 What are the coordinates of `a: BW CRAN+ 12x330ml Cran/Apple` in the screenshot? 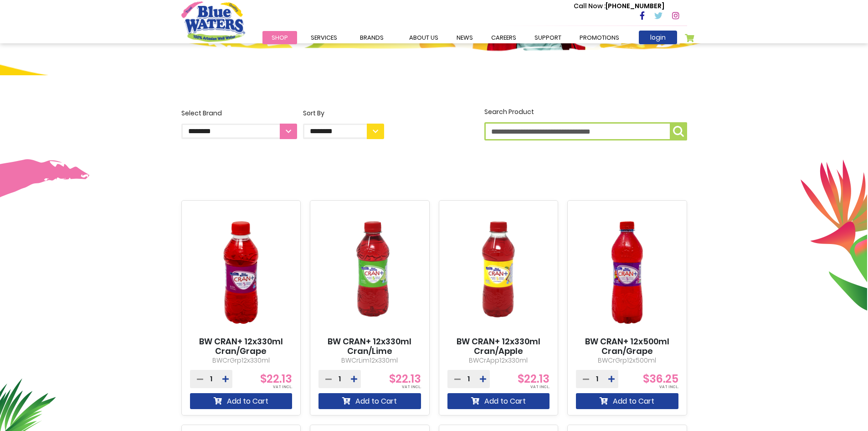 It's located at (498, 346).